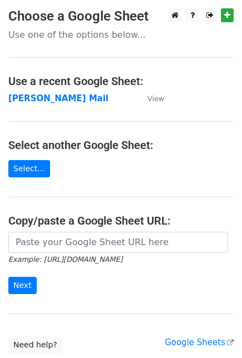 This screenshot has width=242, height=358. I want to click on h4: Copy/paste a Google Sheet URL:, so click(121, 221).